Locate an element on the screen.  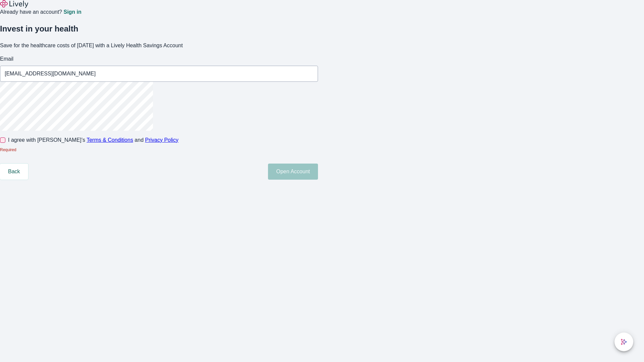
a: Terms & Conditions is located at coordinates (110, 140).